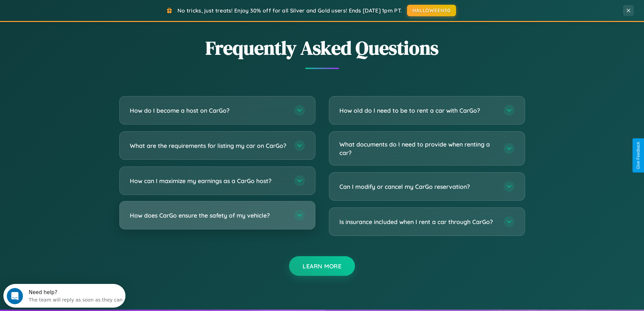 The width and height of the screenshot is (644, 311). I want to click on h3: What documents do I need to provide when renting a car?, so click(418, 148).